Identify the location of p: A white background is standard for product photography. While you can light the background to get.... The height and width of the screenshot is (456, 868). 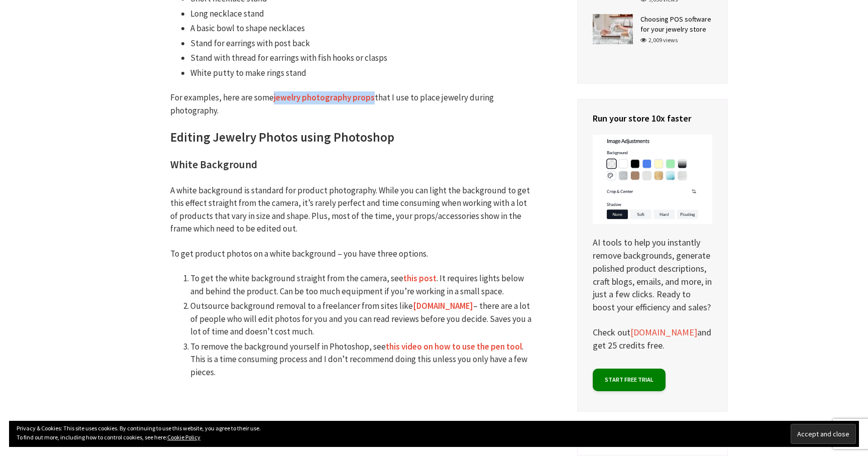
(351, 210).